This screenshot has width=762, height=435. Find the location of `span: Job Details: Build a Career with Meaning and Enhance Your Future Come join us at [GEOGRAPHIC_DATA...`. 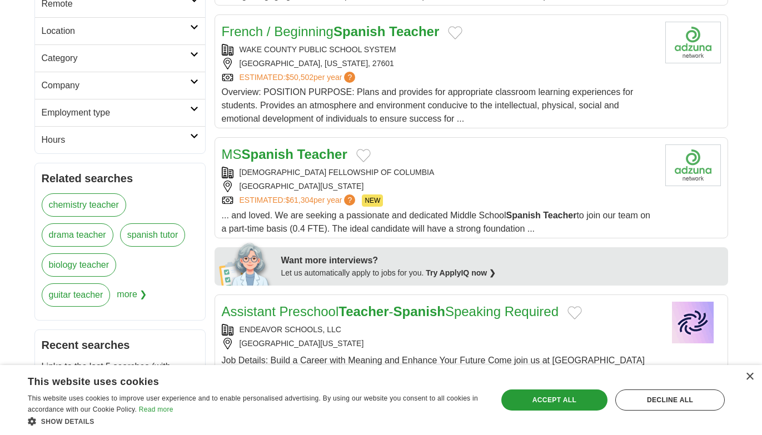

span: Job Details: Build a Career with Meaning and Enhance Your Future Come join us at [GEOGRAPHIC_DATA... is located at coordinates (434, 367).